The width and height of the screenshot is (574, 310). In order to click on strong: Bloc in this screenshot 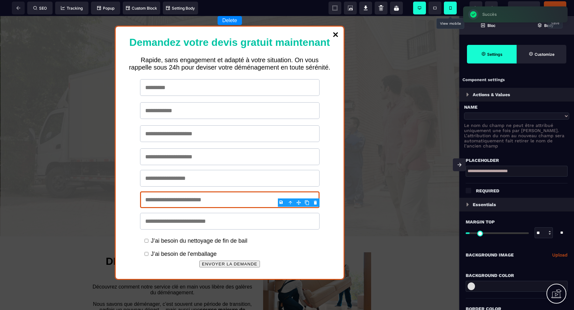, I will do `click(492, 25)`.